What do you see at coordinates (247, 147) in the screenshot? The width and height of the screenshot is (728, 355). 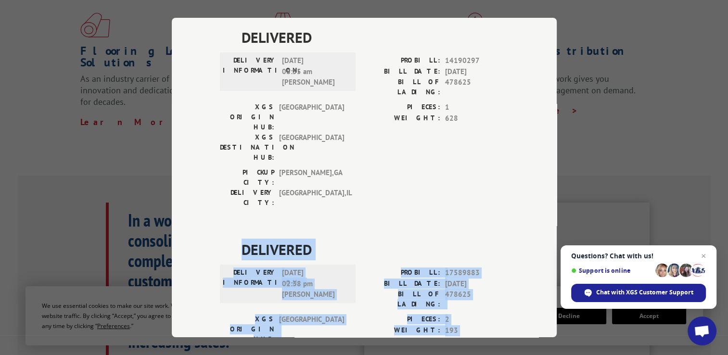 I see `label: XGS DESTINATION HUB:` at bounding box center [247, 147].